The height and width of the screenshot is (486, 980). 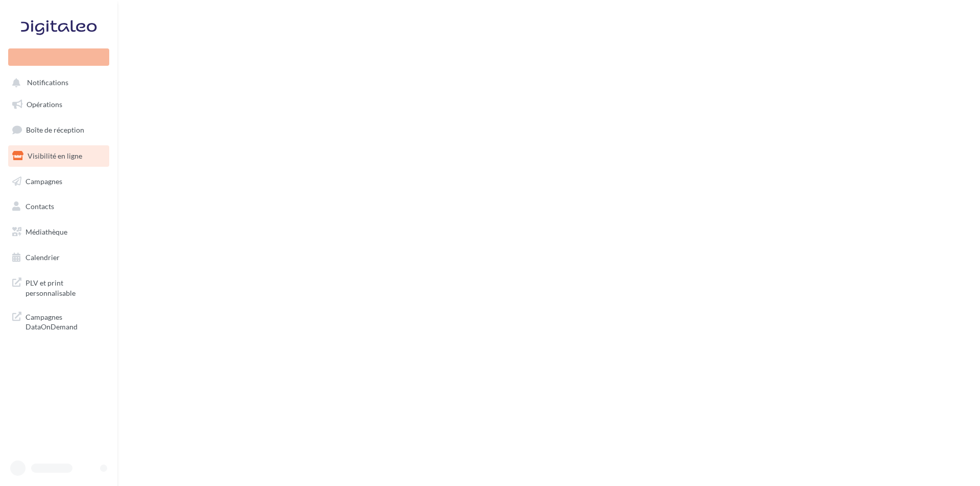 What do you see at coordinates (59, 258) in the screenshot?
I see `a: Calendrier` at bounding box center [59, 258].